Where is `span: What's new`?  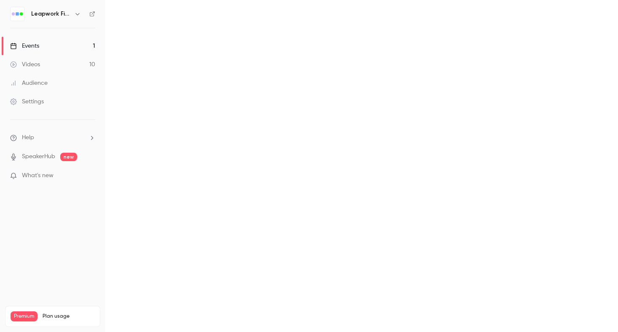
span: What's new is located at coordinates (37, 175).